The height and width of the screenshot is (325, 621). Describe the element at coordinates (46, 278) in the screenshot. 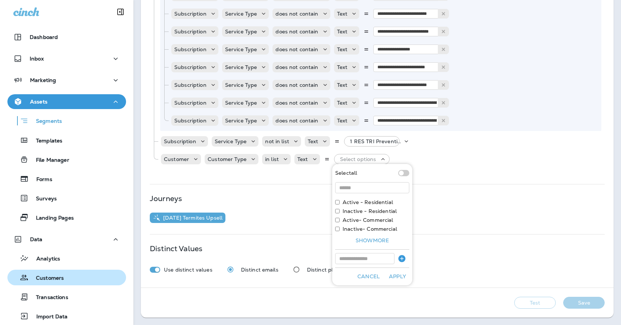

I see `p: Customers` at that location.